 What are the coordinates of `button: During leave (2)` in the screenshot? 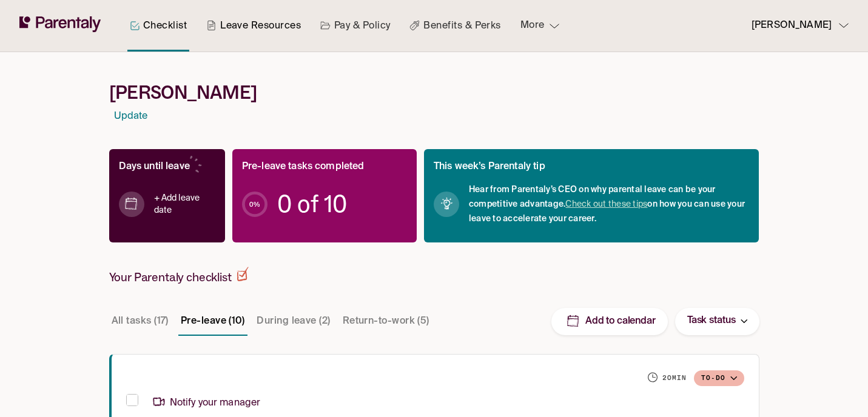 It's located at (293, 321).